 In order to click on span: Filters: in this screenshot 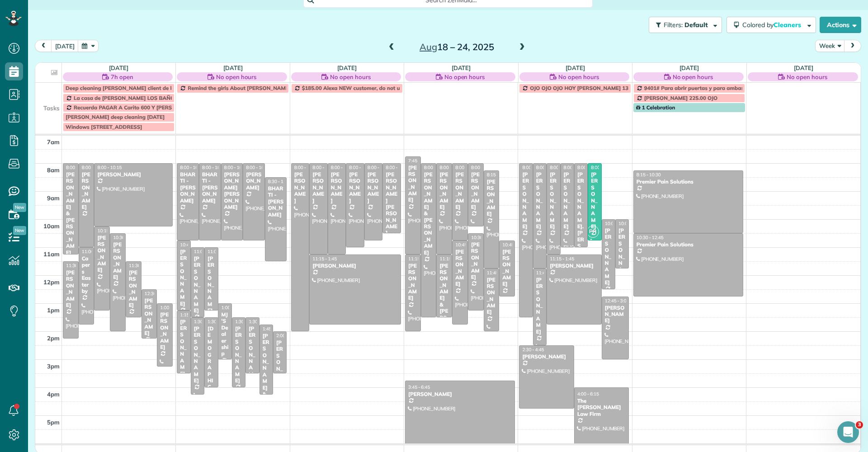, I will do `click(673, 25)`.